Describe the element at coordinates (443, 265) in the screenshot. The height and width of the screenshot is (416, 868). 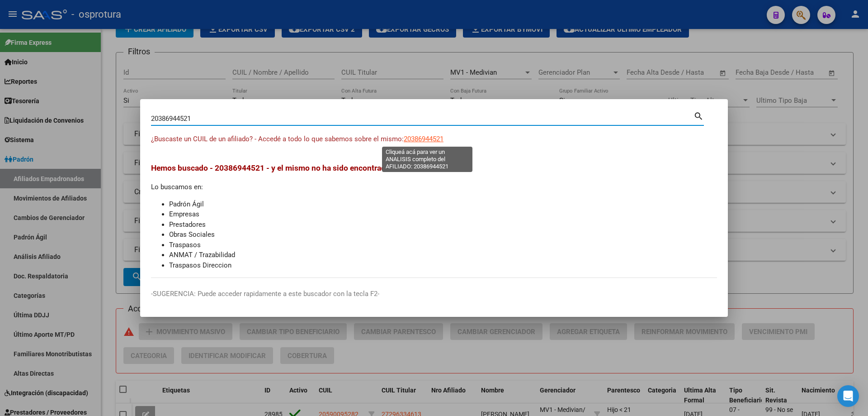
I see `li: Traspasos Direccion` at that location.